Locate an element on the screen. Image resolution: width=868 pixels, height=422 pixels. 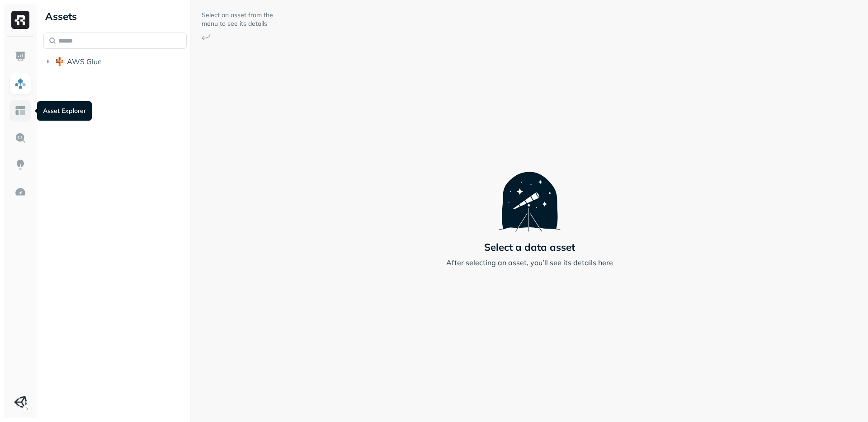
p: Select a data asset is located at coordinates (529, 247).